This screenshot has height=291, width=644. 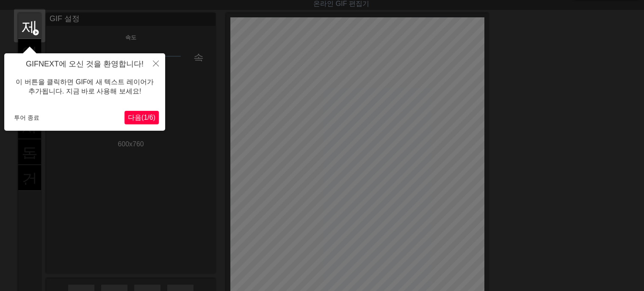 I want to click on font: 다음, so click(x=135, y=117).